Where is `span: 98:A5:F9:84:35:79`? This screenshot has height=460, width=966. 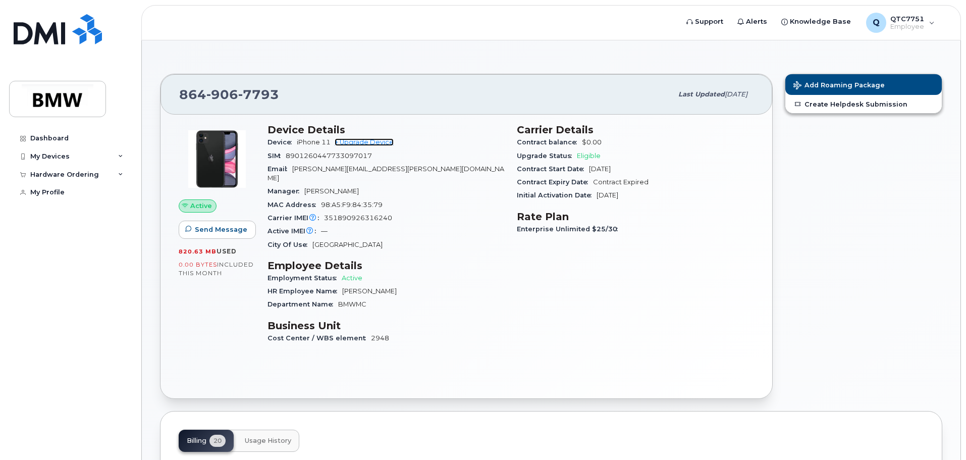 span: 98:A5:F9:84:35:79 is located at coordinates (352, 204).